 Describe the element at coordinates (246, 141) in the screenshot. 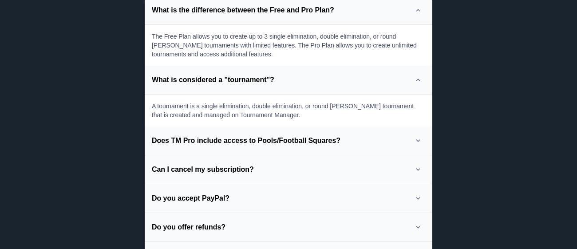

I see `h2: Does TM Pro include access to Pools/Football Squares?` at that location.